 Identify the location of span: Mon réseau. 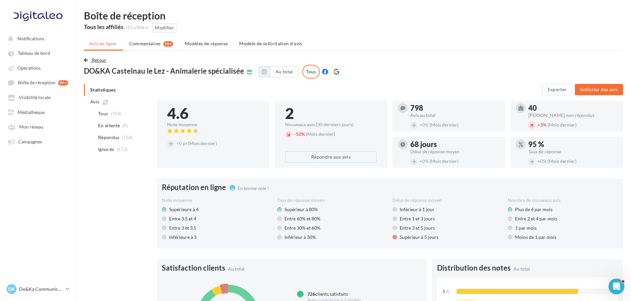
(31, 127).